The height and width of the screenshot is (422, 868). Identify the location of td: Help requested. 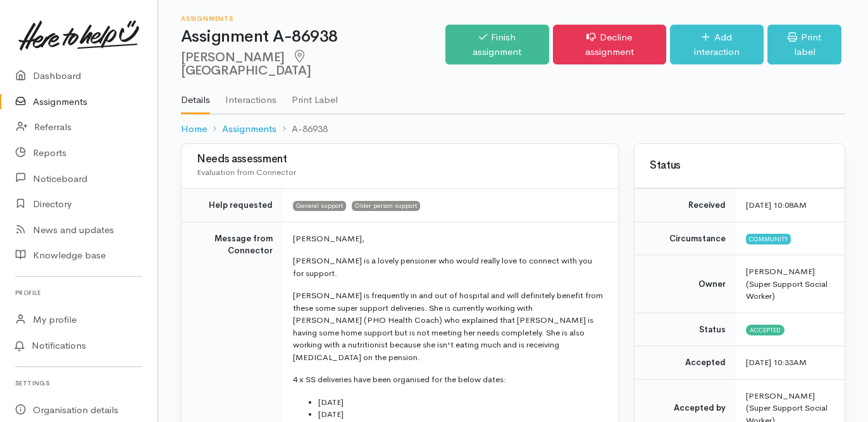
(232, 206).